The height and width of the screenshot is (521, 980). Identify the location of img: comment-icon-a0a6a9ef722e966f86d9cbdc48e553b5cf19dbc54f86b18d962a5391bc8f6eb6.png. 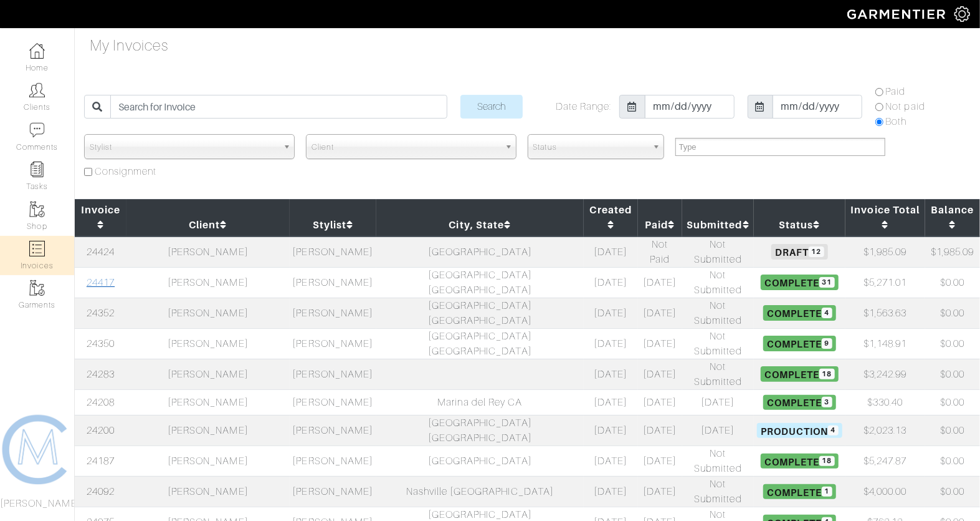
(37, 130).